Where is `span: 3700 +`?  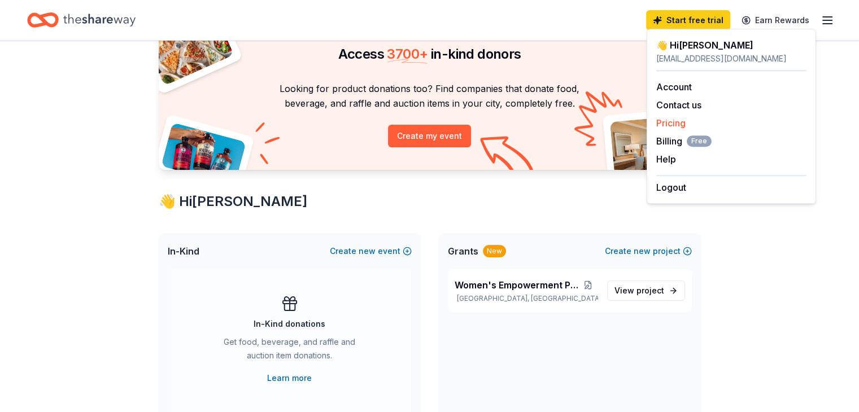 span: 3700 + is located at coordinates (407, 54).